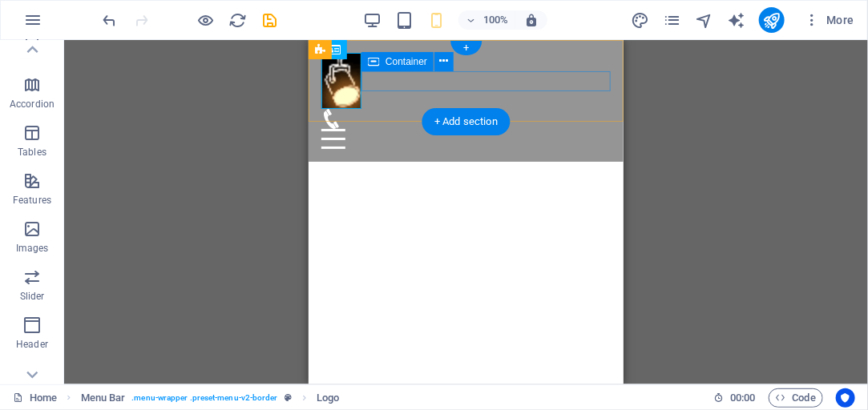  What do you see at coordinates (270, 20) in the screenshot?
I see `button: save` at bounding box center [270, 20].